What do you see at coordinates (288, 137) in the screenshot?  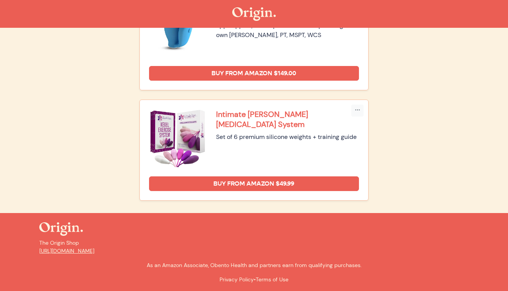 I see `div: Set of 6 premium silicone weights + training guide` at bounding box center [288, 137].